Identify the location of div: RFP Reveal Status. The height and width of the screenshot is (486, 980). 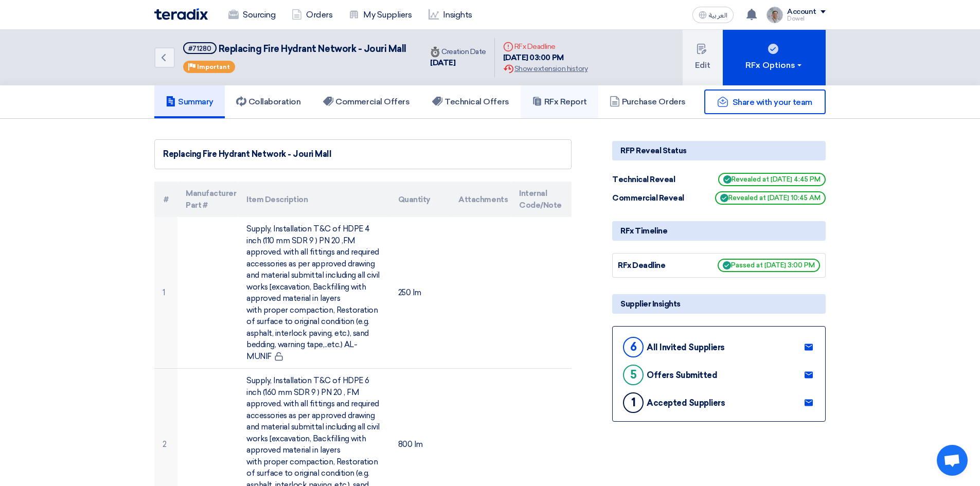
(718, 151).